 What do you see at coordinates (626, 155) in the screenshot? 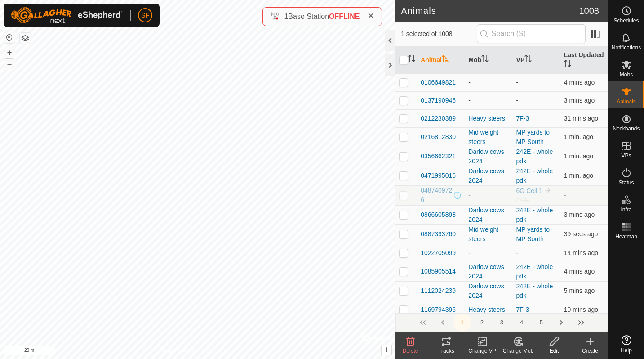
I see `span: VPs` at bounding box center [626, 155].